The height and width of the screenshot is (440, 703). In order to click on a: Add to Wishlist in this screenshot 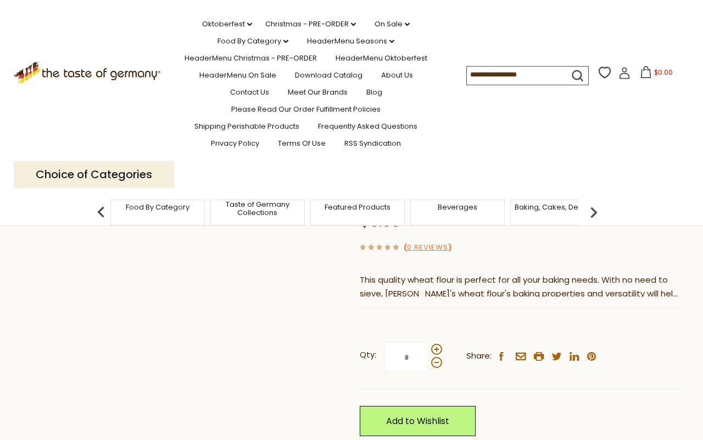, I will do `click(418, 420)`.